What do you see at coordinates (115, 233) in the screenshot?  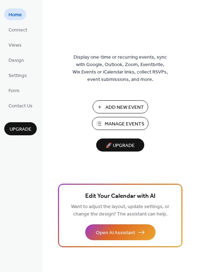 I see `span: Open AI Assistant` at bounding box center [115, 233].